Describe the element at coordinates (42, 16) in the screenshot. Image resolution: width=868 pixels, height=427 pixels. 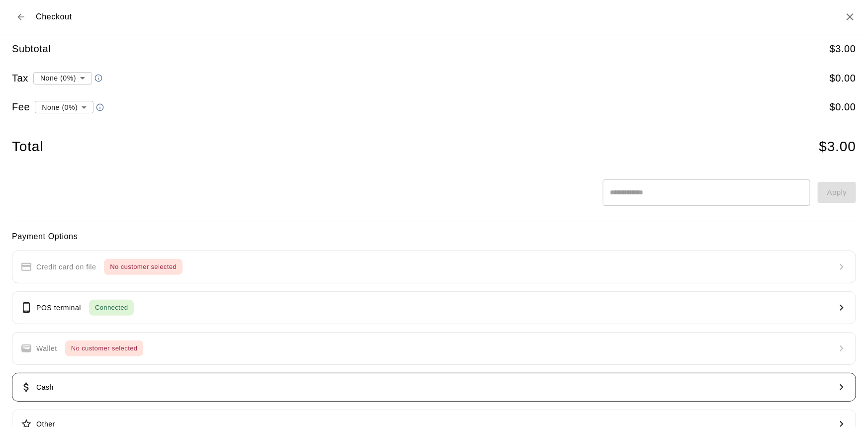
I see `div: Checkout` at that location.